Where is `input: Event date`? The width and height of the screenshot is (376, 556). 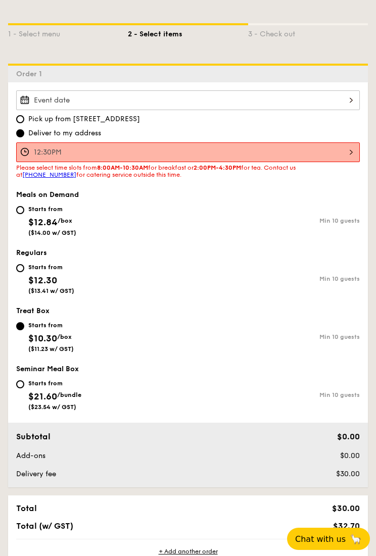 input: Event date is located at coordinates (188, 100).